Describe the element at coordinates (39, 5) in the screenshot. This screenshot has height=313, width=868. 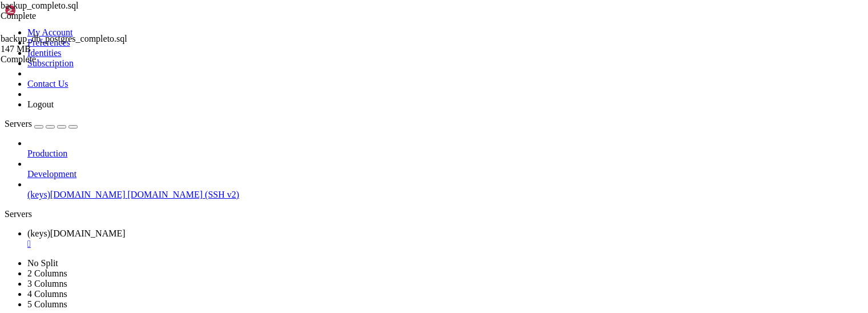
I see `span: backup_completo.sql` at that location.